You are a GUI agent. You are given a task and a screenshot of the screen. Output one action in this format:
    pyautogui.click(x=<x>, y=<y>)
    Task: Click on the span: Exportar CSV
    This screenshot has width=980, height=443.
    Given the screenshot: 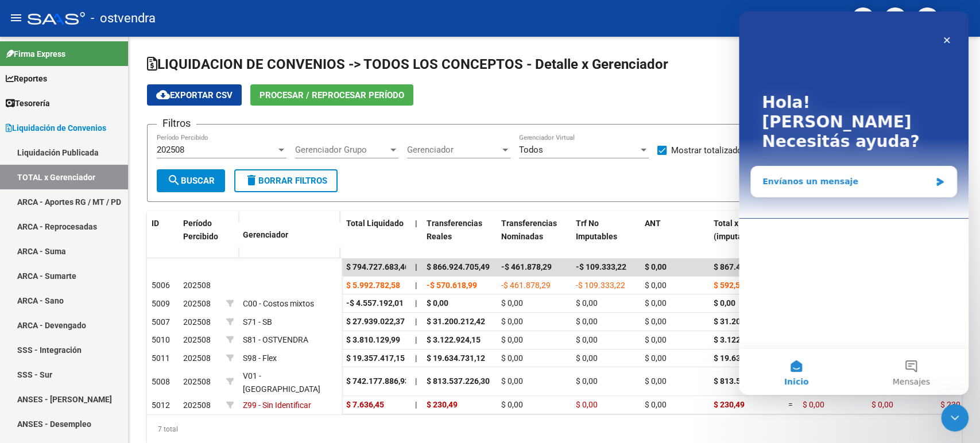 What is the action you would take?
    pyautogui.click(x=194, y=96)
    